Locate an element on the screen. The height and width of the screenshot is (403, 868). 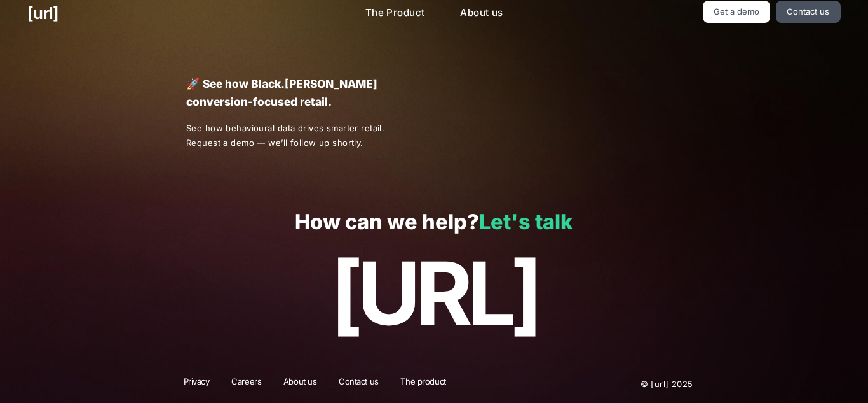
a: The product is located at coordinates (423, 384).